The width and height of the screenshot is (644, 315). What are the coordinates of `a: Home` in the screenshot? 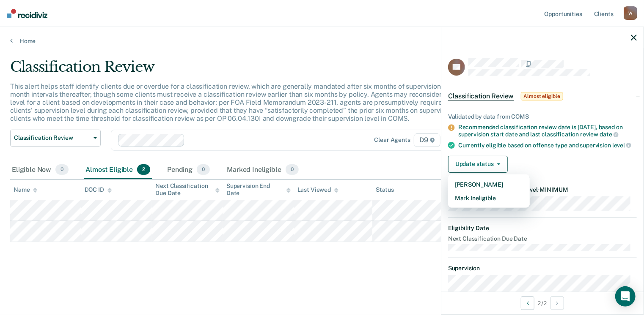 It's located at (322, 41).